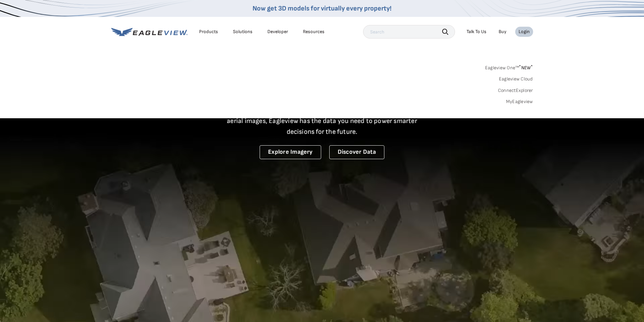  Describe the element at coordinates (502, 32) in the screenshot. I see `a: Buy` at that location.